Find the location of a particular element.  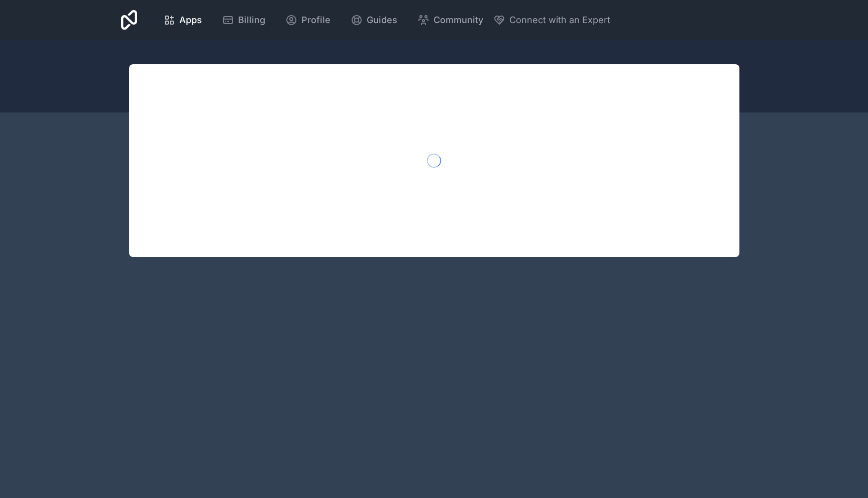

button: Connect with an Expert is located at coordinates (552, 20).